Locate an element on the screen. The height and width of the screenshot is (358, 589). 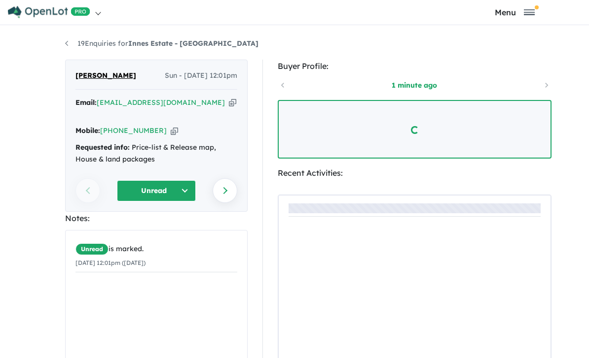
a: 1 minute ago is located at coordinates (414, 85).